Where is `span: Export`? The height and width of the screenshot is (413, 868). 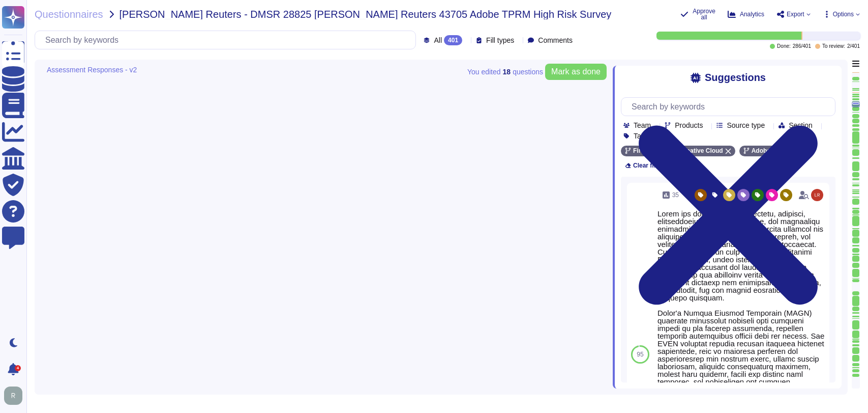 span: Export is located at coordinates (795, 15).